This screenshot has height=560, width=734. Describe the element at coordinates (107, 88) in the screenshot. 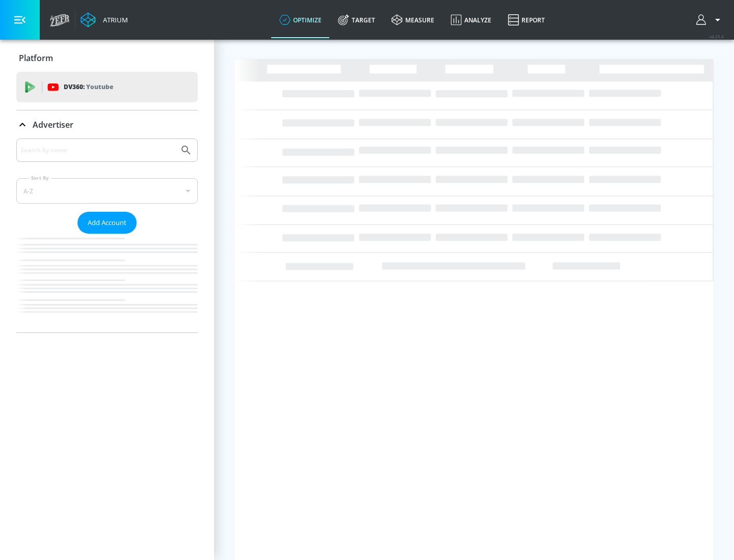

I see `div: DV360: Youtube` at that location.